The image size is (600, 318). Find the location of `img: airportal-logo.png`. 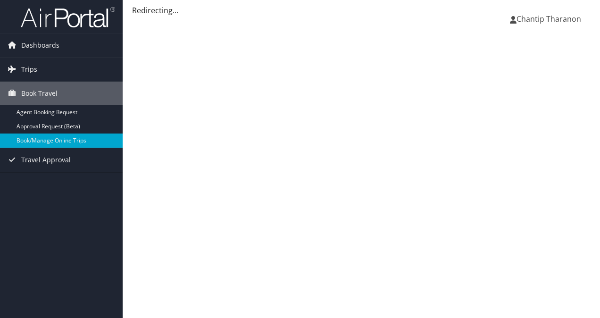

img: airportal-logo.png is located at coordinates (68, 17).